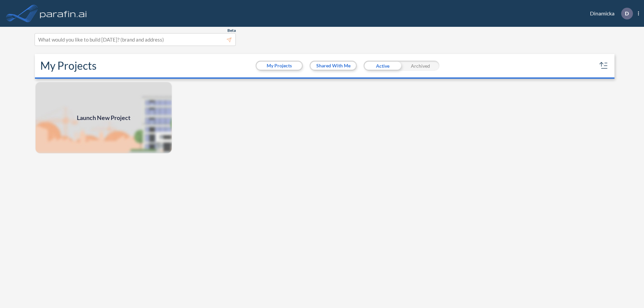 Image resolution: width=644 pixels, height=308 pixels. I want to click on button: Shared With Me, so click(333, 66).